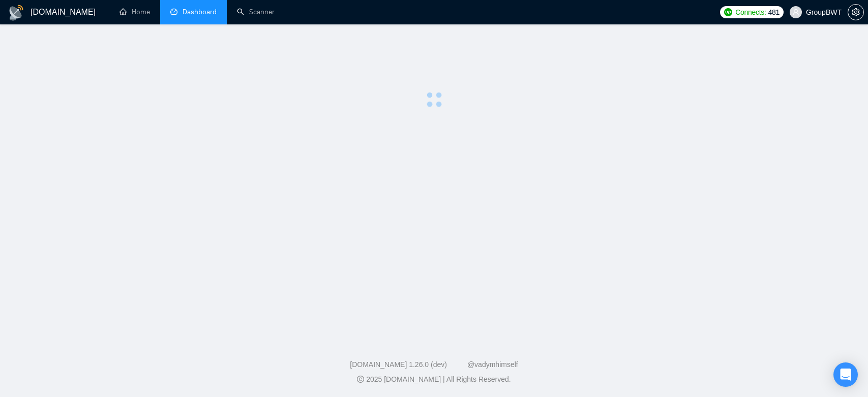 The width and height of the screenshot is (868, 397). Describe the element at coordinates (728, 12) in the screenshot. I see `img: upwork-logo.png` at that location.